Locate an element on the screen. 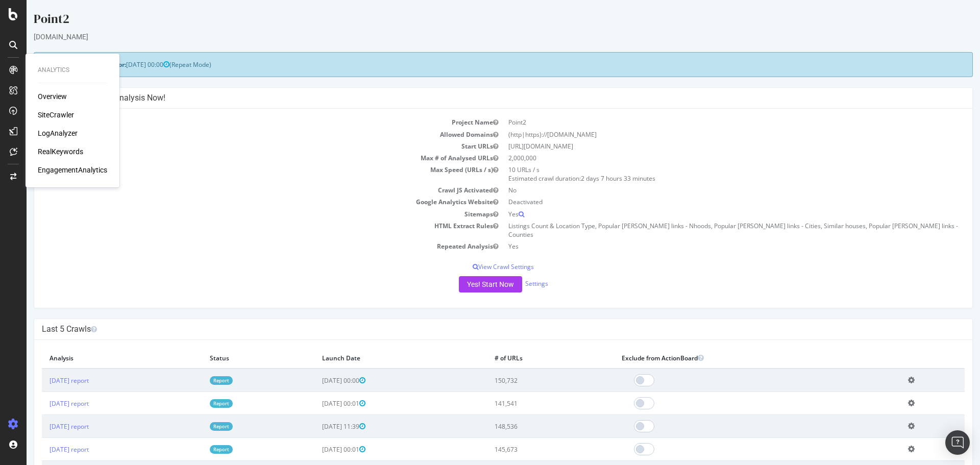  td: Start URLs is located at coordinates (246, 146).